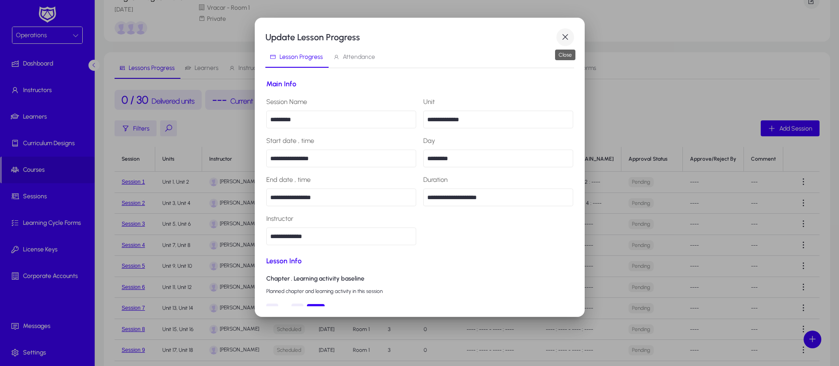  What do you see at coordinates (565, 55) in the screenshot?
I see `div: Close` at bounding box center [565, 55].